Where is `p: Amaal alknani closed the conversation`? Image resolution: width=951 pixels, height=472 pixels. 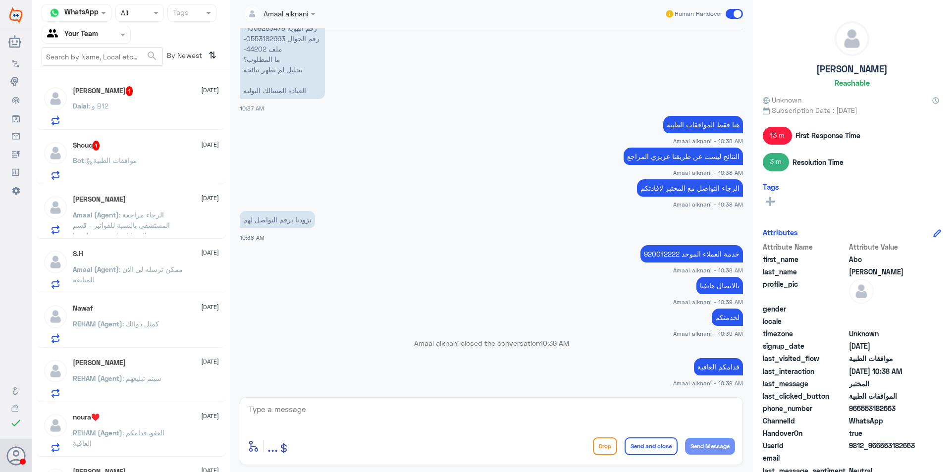
p: Amaal alknani closed the conversation is located at coordinates (491, 343).